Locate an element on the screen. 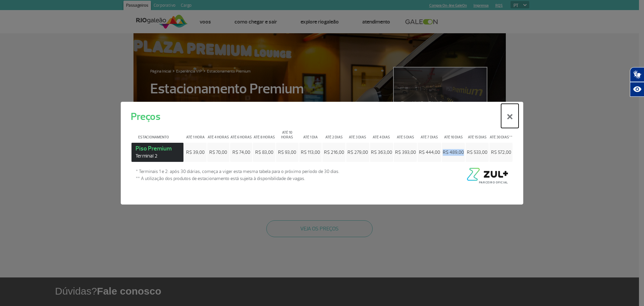 The width and height of the screenshot is (644, 306). th: Até 10 dias is located at coordinates (454, 133).